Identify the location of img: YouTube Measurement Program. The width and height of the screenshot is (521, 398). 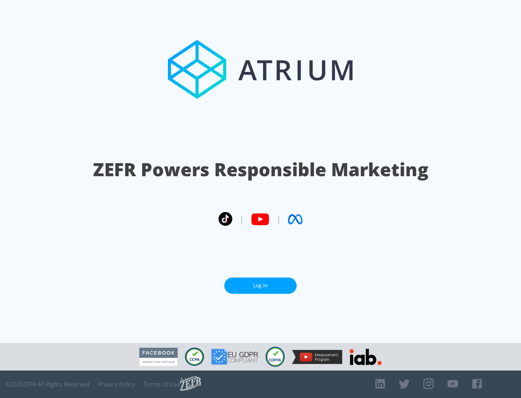
(317, 356).